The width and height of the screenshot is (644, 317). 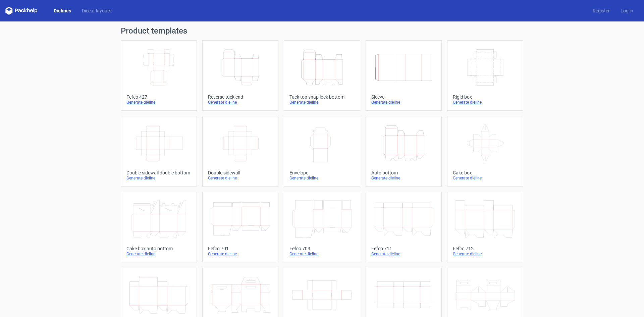 What do you see at coordinates (322, 31) in the screenshot?
I see `h1: Product templates` at bounding box center [322, 31].